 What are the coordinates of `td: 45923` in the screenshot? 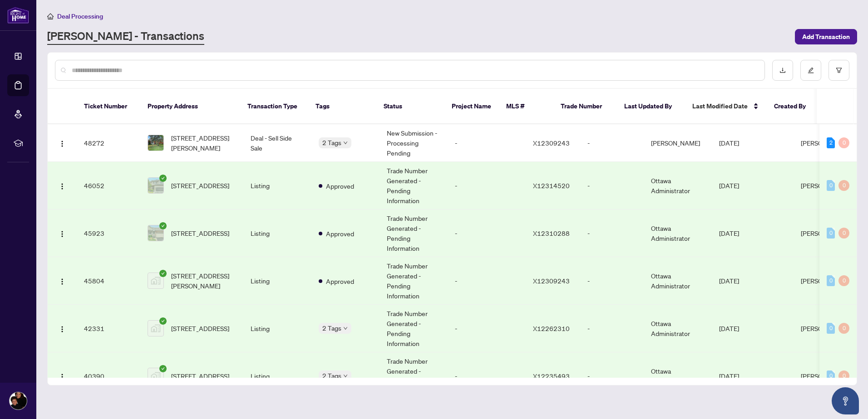 It's located at (109, 233).